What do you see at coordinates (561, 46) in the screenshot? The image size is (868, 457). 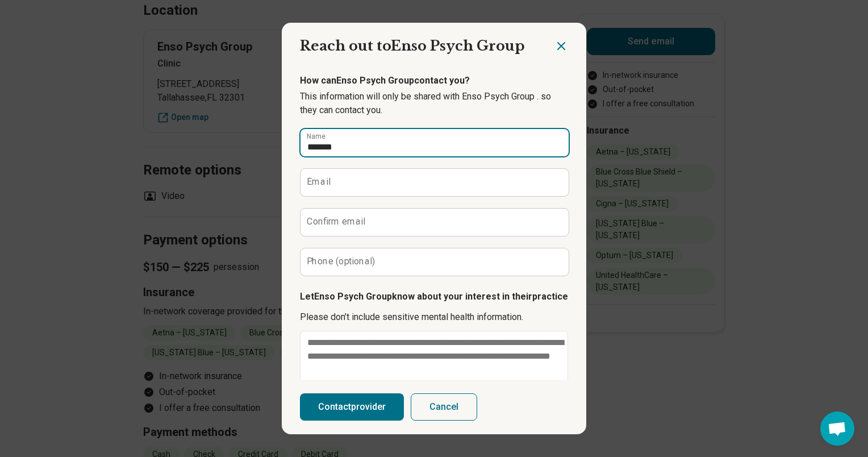 I see `button: Close dialog` at bounding box center [561, 46].